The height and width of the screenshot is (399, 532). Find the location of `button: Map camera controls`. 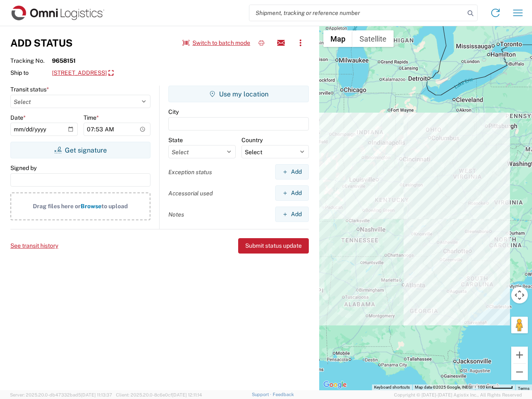

button: Map camera controls is located at coordinates (520, 295).